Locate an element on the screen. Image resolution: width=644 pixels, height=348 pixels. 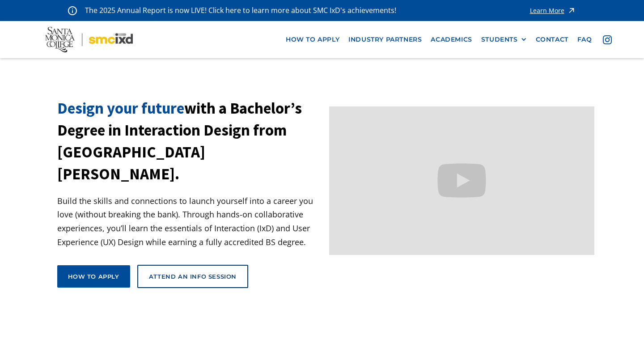
a: industry partners is located at coordinates (385, 40).